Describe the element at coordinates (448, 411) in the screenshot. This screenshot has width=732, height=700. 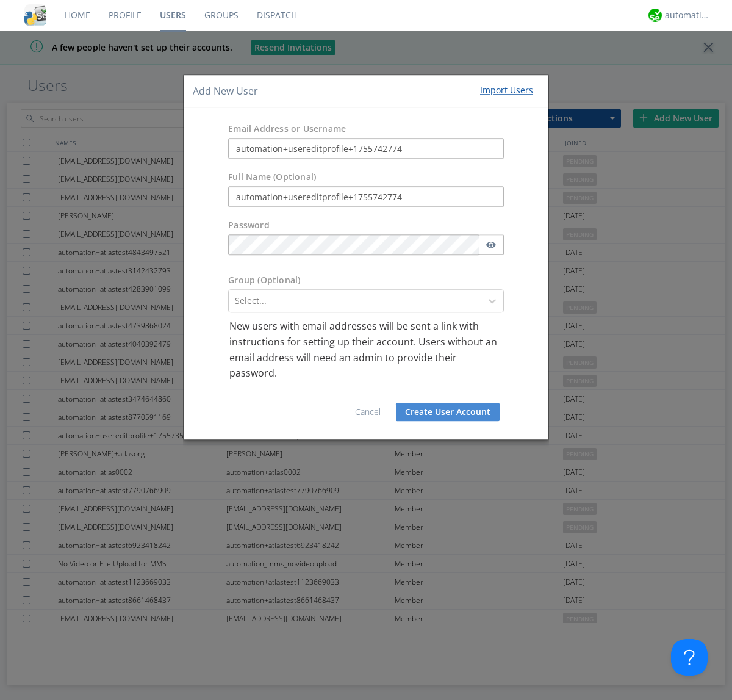
I see `button: Create User Account` at that location.